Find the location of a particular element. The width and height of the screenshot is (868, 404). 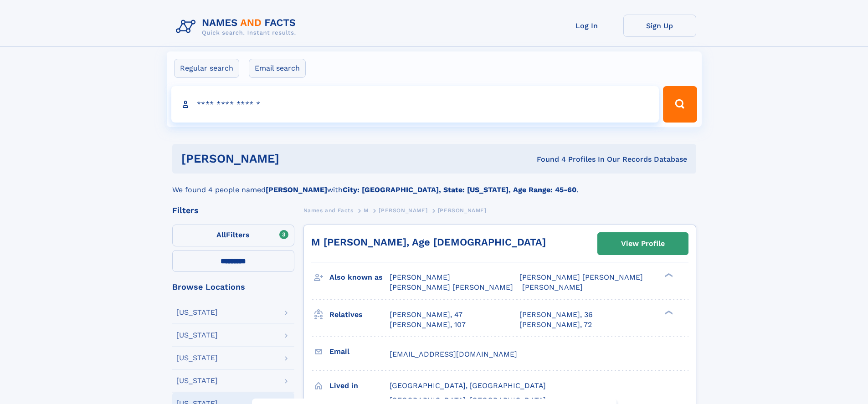

a: Log In is located at coordinates (587, 25).